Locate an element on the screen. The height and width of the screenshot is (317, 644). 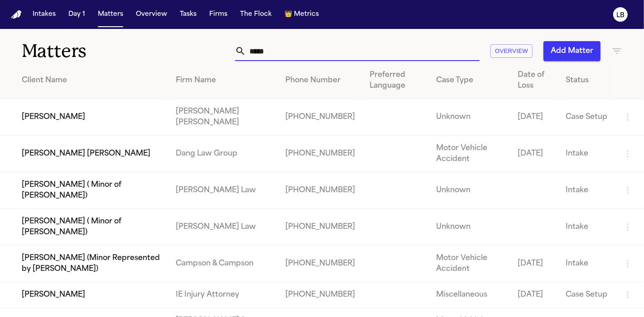
div: Preferred Language is located at coordinates (396, 80).